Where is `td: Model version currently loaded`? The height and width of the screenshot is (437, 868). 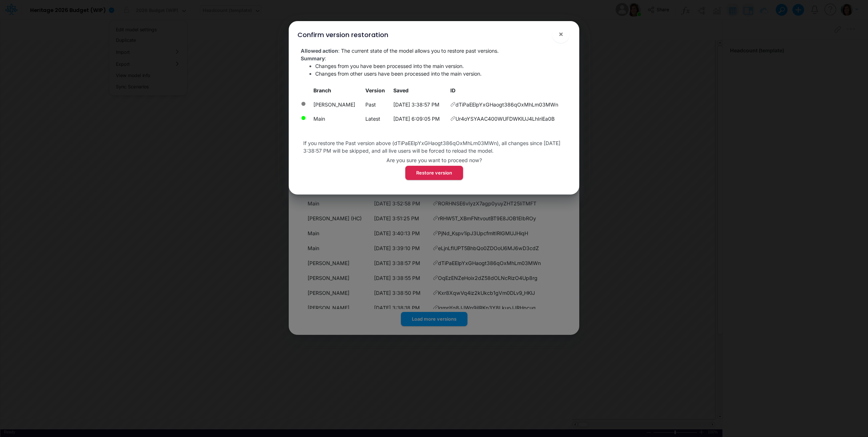 td: Model version currently loaded is located at coordinates (336, 104).